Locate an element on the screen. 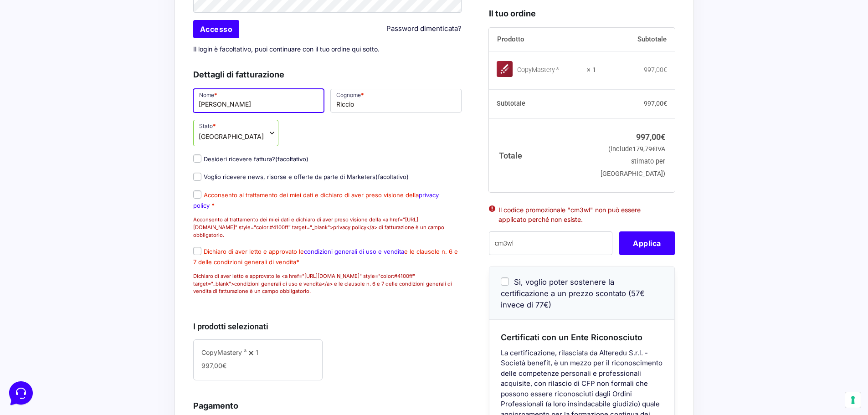 The width and height of the screenshot is (868, 415). a: Apri Centro Assistenza is located at coordinates (132, 117).